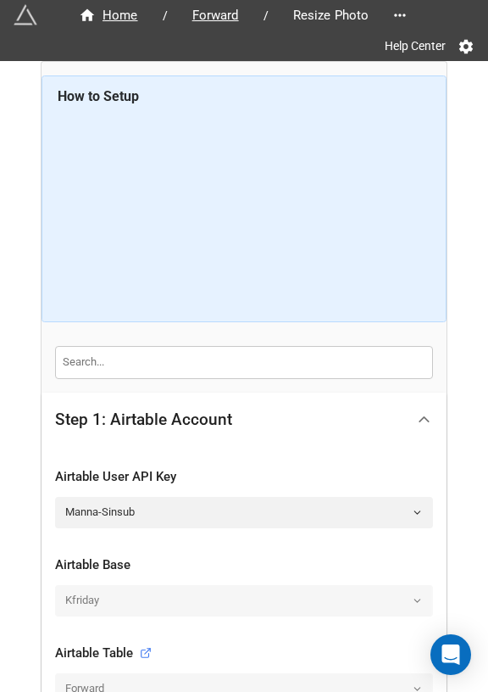 The image size is (488, 692). What do you see at coordinates (415, 46) in the screenshot?
I see `a: Help Center` at bounding box center [415, 46].